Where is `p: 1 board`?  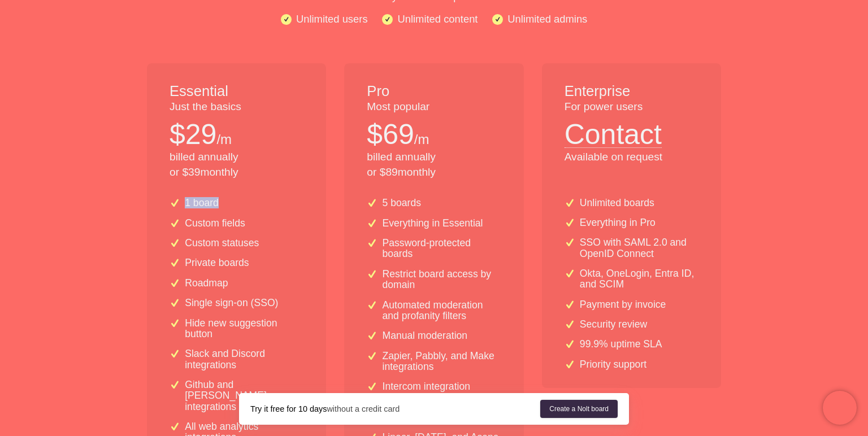 p: 1 board is located at coordinates (201, 203).